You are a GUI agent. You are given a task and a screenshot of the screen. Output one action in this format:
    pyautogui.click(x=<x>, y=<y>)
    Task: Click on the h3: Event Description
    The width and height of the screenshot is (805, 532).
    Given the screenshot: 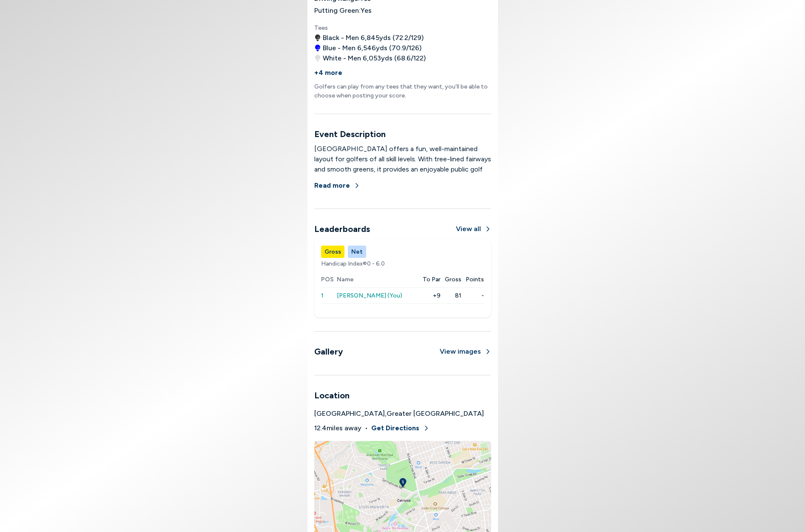 What is the action you would take?
    pyautogui.click(x=403, y=134)
    